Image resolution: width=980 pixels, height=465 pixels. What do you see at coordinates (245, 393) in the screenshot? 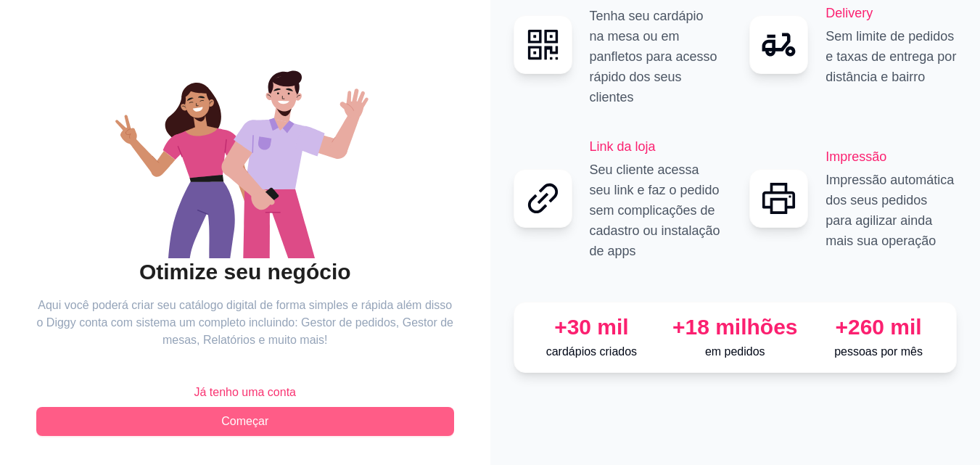
I see `button: Já tenho uma conta` at bounding box center [245, 393].